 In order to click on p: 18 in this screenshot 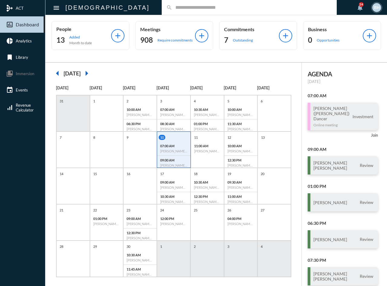, I will do `click(196, 173)`.